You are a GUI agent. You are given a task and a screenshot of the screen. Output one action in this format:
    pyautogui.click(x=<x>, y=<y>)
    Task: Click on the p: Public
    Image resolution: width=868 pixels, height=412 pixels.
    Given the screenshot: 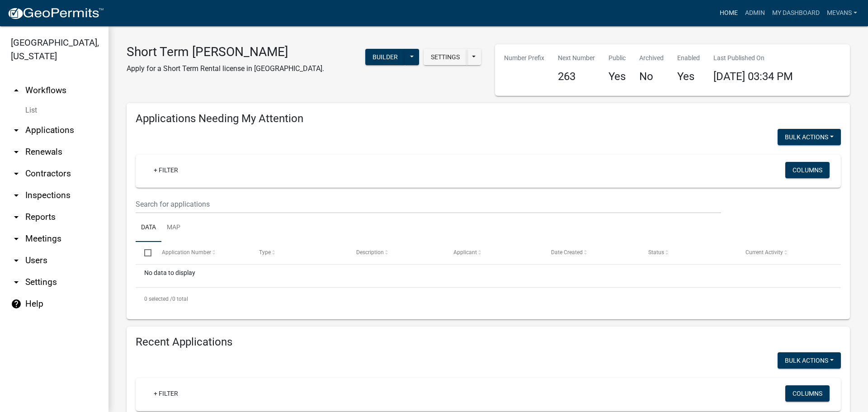 What is the action you would take?
    pyautogui.click(x=617, y=58)
    